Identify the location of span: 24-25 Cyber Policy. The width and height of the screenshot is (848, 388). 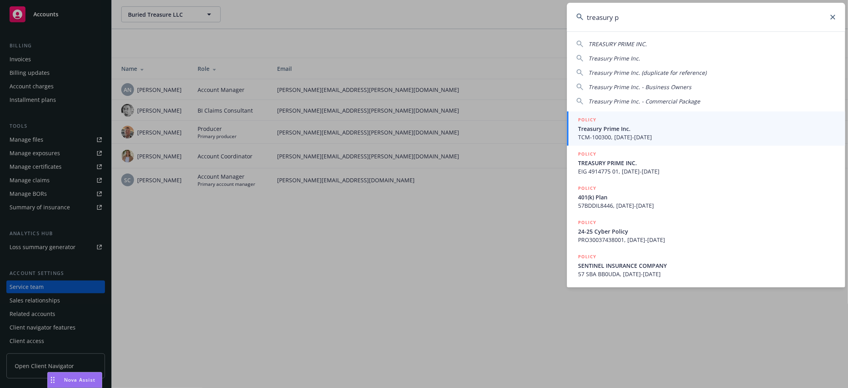
(707, 231).